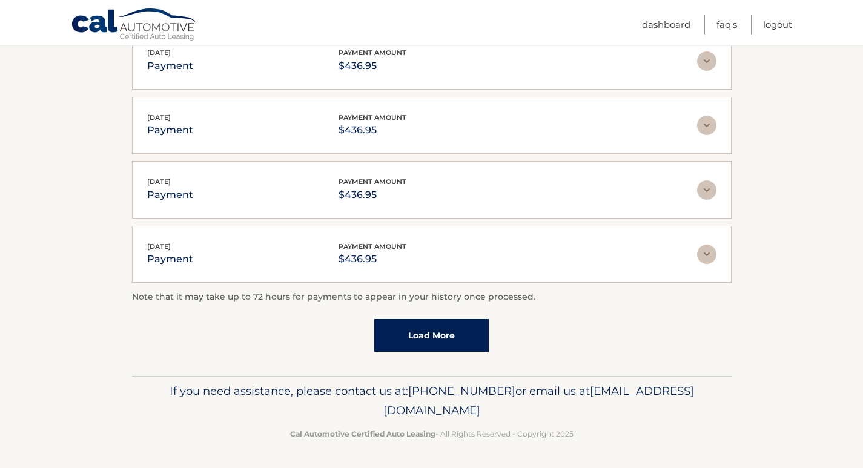  Describe the element at coordinates (134, 25) in the screenshot. I see `a: Cal Automotive` at that location.